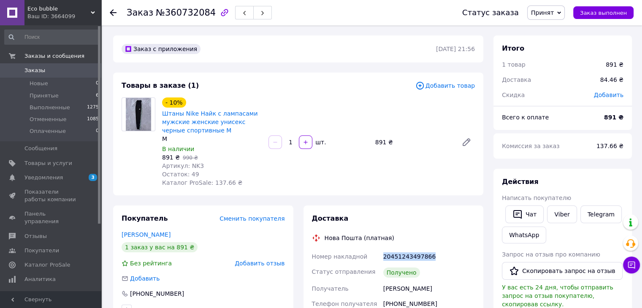  What do you see at coordinates (525, 117) in the screenshot?
I see `span: Всего к оплате` at bounding box center [525, 117].